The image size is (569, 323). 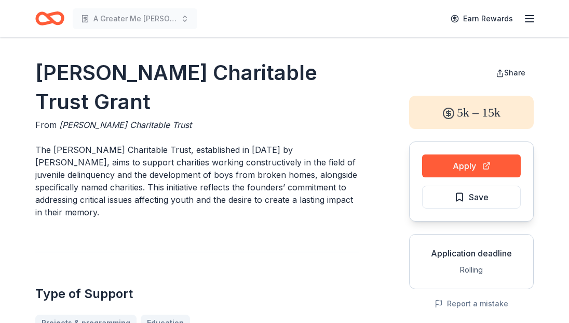 What do you see at coordinates (511, 73) in the screenshot?
I see `button: Share` at bounding box center [511, 73].